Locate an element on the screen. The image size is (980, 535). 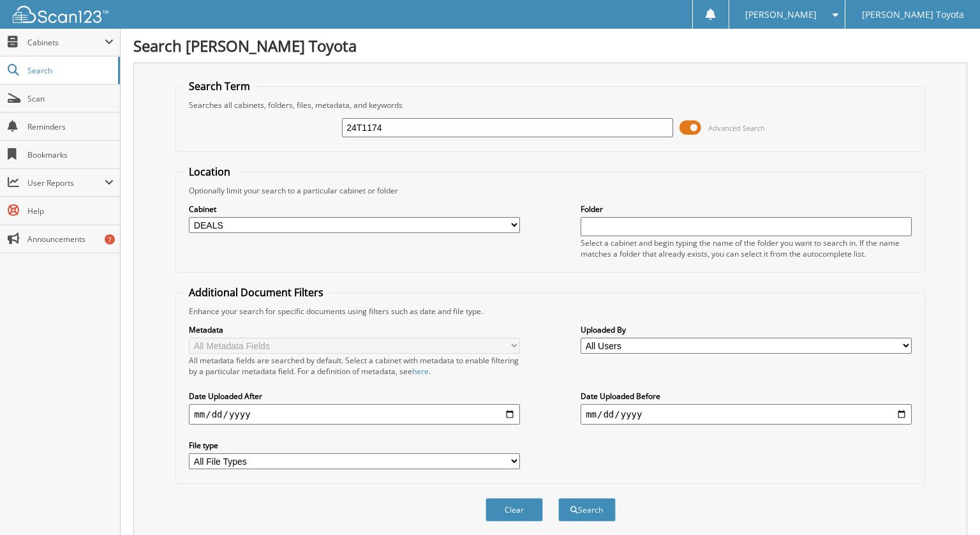
span: User Reports is located at coordinates (66, 183).